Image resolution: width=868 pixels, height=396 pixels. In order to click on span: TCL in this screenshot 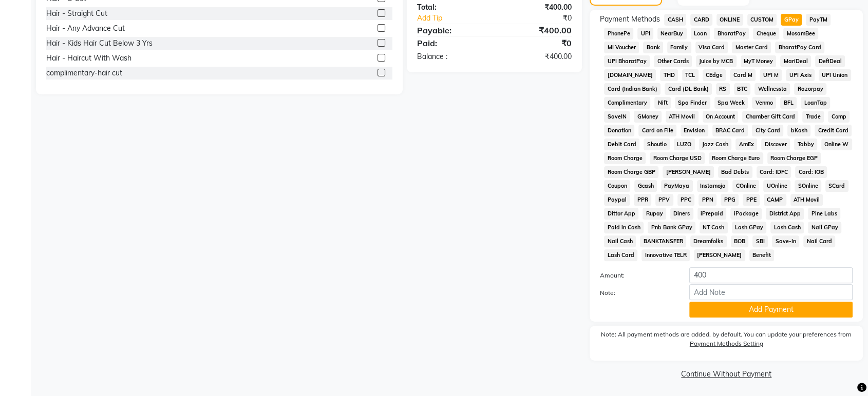, I will do `click(690, 75)`.